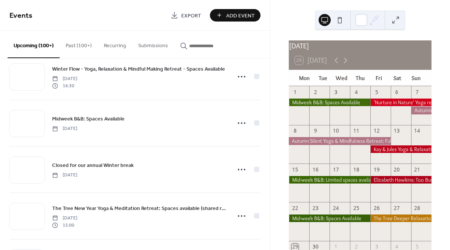  Describe the element at coordinates (397, 131) in the screenshot. I see `div: 13` at that location.